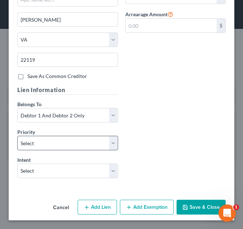 The image size is (243, 229). Describe the element at coordinates (57, 76) in the screenshot. I see `label: Save As Common Creditor` at that location.